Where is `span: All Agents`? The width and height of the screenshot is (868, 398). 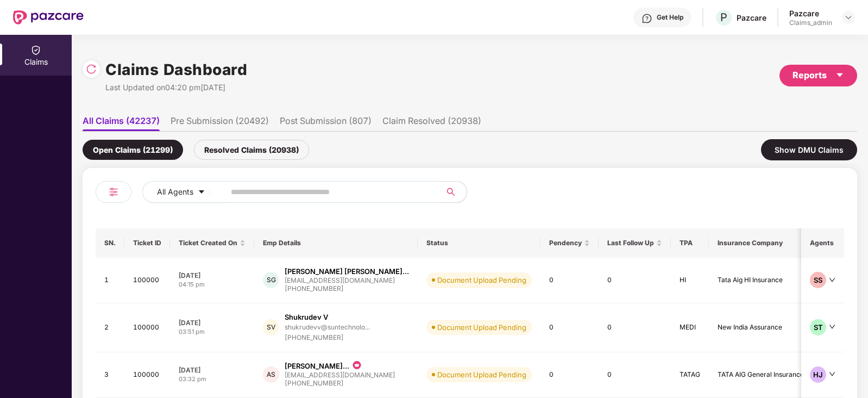
span: All Agents is located at coordinates (175, 192).